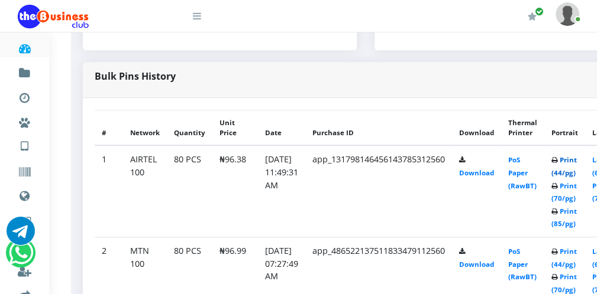  I want to click on a: Nigerian VTU, so click(94, 140).